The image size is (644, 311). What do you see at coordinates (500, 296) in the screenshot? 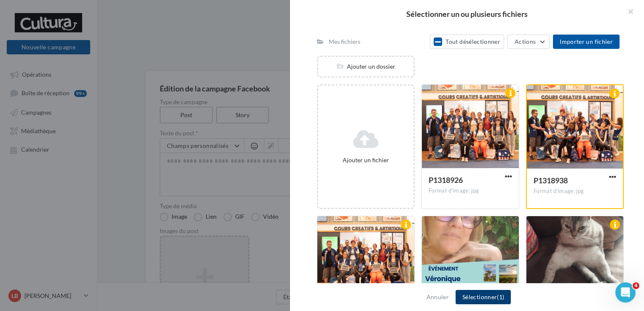
I see `span: (1)` at bounding box center [500, 296].